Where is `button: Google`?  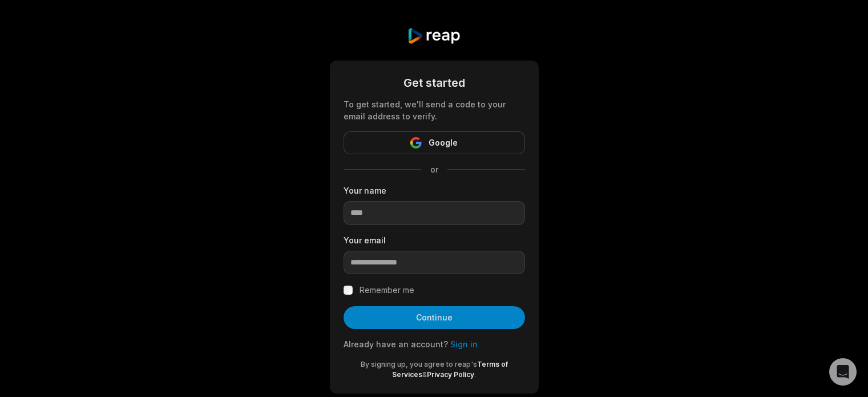 button: Google is located at coordinates (434, 143).